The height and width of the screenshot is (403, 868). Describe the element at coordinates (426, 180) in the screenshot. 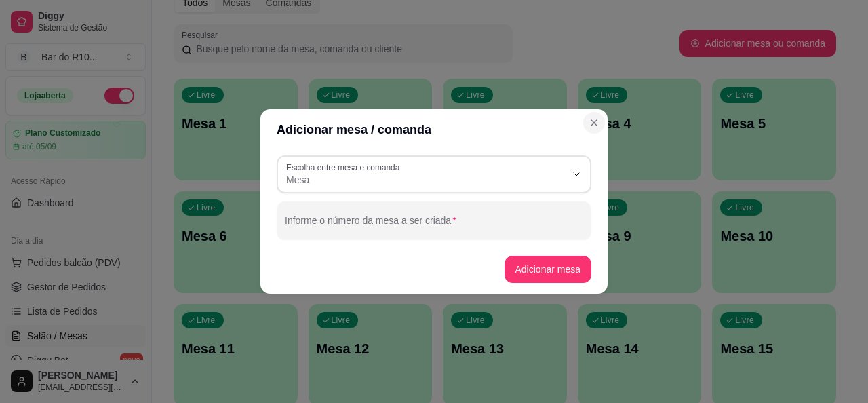

I see `span: Mesa` at that location.